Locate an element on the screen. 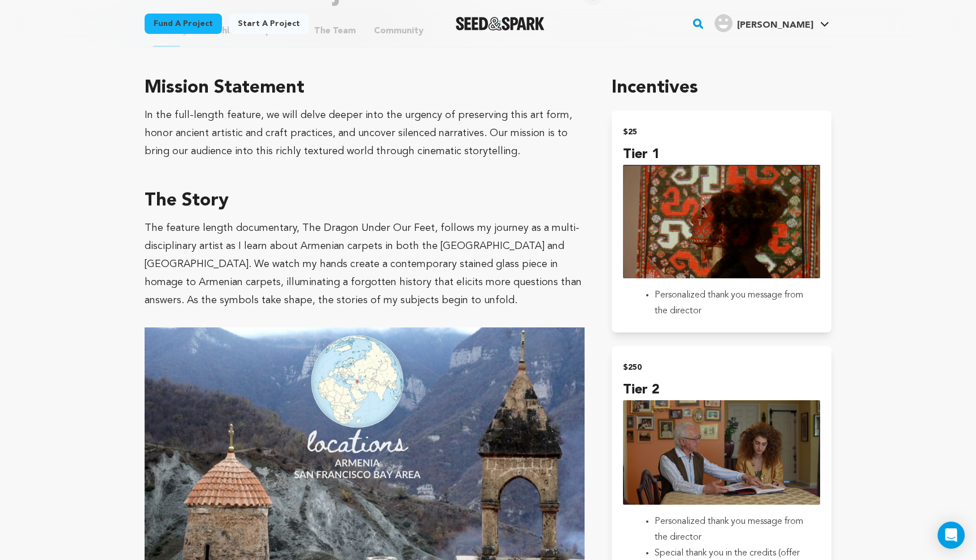 This screenshot has height=560, width=976. div: Open Intercom Messenger is located at coordinates (952, 536).